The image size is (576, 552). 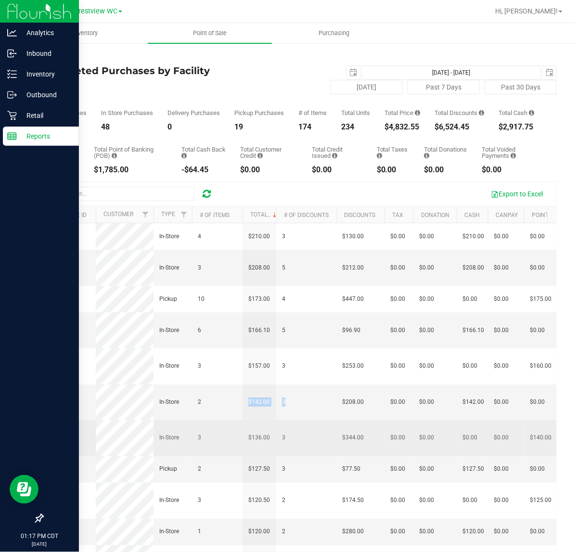 I want to click on div: Total Customer Credit, so click(x=269, y=153).